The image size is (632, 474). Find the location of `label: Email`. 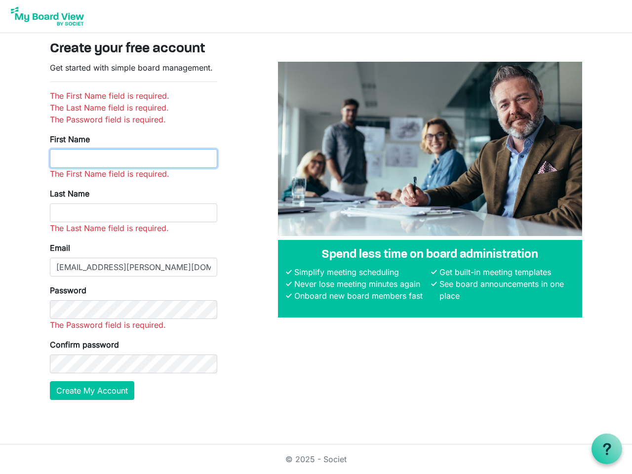

label: Email is located at coordinates (60, 248).